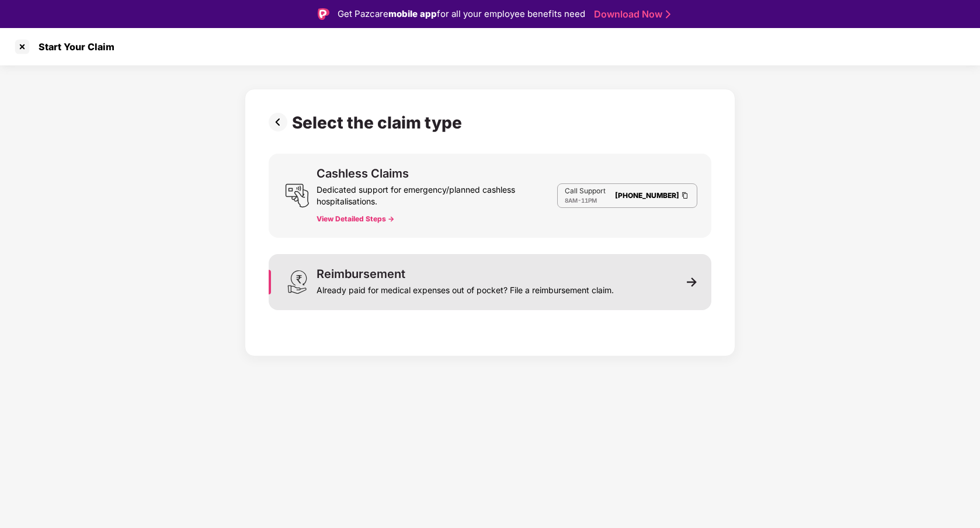 The image size is (980, 528). Describe the element at coordinates (691, 282) in the screenshot. I see `img: svg+xml;base64,PHN2ZyB3aWR0aD0iMTEiIGhlaWdodD0iMTEiIHZpZXdCb3g9IjAgMCAxMSAxMSIgZmlsbD0ibm9uZSIgeG...` at that location.